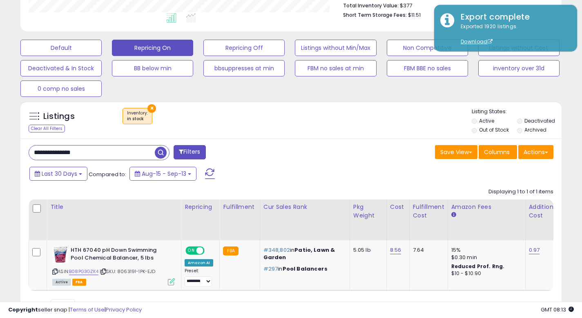  Describe the element at coordinates (84, 271) in the screenshot. I see `a: B08PG3GZK4` at that location.